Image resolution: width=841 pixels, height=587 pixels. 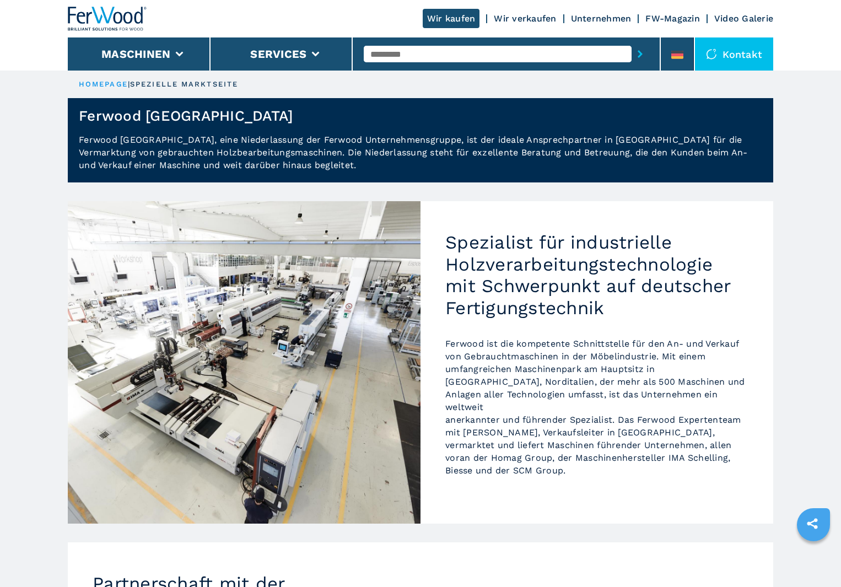 I want to click on a: Unternehmen, so click(x=601, y=18).